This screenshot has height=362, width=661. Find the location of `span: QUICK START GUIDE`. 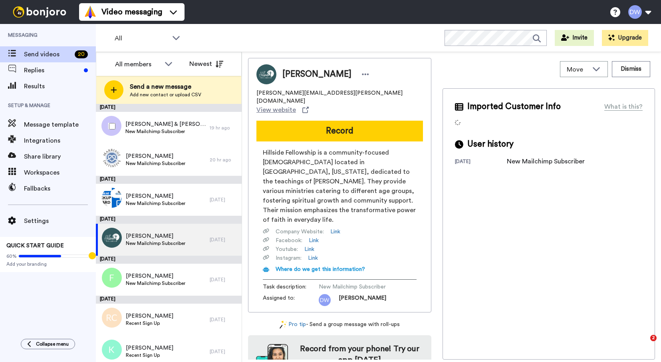

span: QUICK START GUIDE is located at coordinates (35, 246).